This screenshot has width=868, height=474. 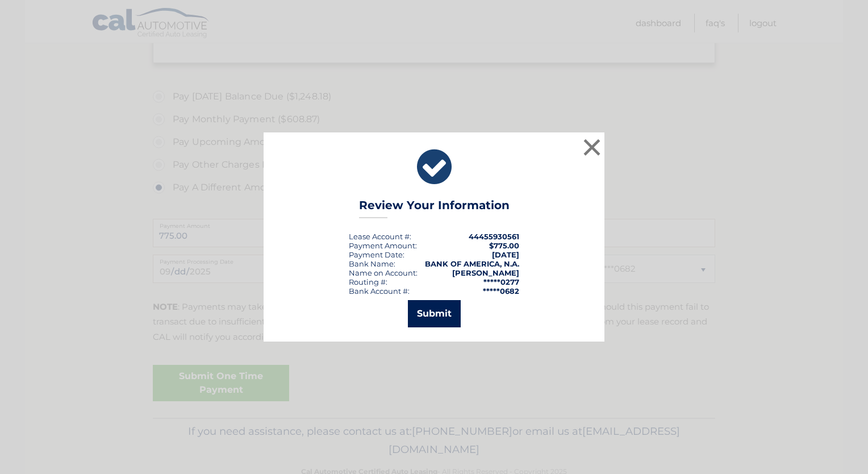 I want to click on div: Name on Account:, so click(x=383, y=273).